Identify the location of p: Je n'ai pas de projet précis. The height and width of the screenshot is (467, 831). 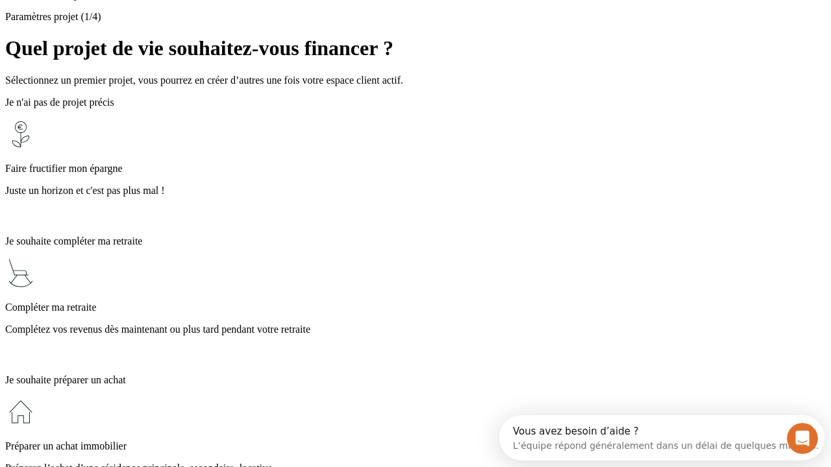
(415, 103).